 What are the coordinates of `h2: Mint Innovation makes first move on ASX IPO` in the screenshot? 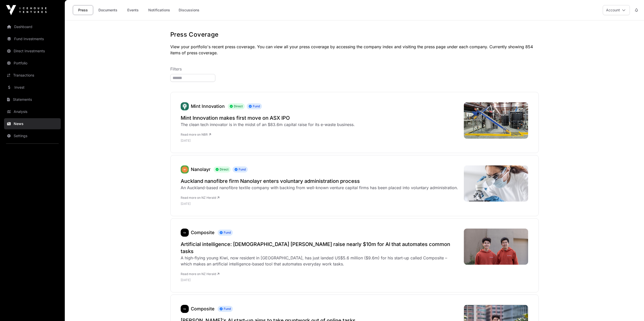 It's located at (267, 118).